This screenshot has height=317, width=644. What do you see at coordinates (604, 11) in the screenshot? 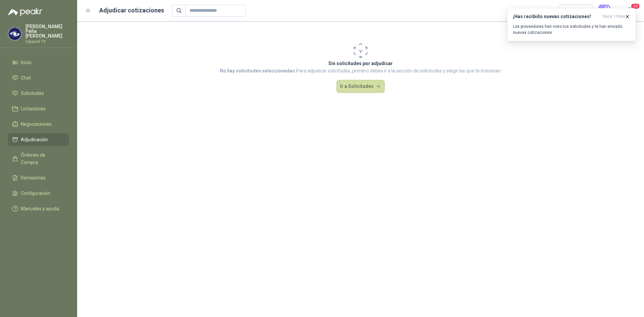
I see `button: 0` at bounding box center [604, 11].